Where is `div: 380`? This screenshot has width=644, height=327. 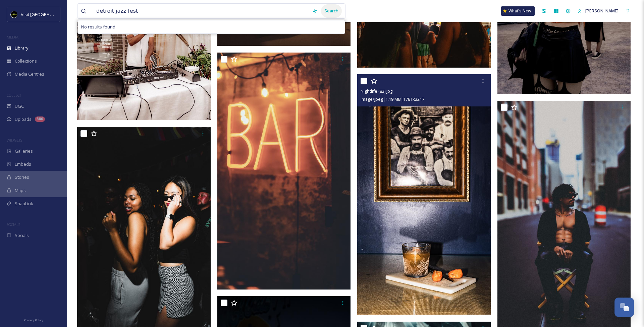
div: 380 is located at coordinates (40, 119).